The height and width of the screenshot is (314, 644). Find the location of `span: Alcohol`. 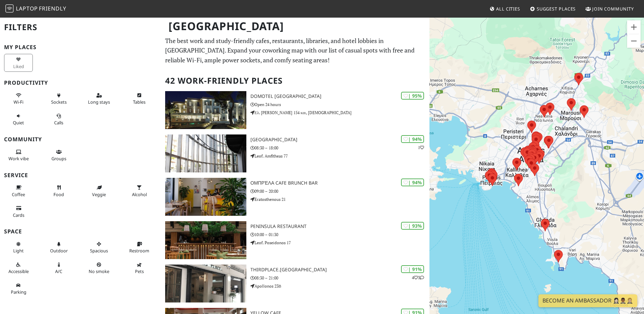

span: Alcohol is located at coordinates (139, 194).